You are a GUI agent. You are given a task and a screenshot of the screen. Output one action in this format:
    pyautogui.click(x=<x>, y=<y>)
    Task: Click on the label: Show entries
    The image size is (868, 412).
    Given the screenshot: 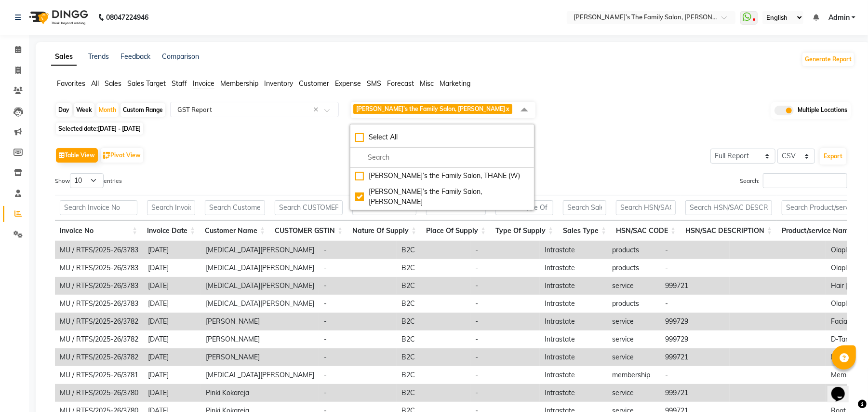 What is the action you would take?
    pyautogui.click(x=88, y=181)
    